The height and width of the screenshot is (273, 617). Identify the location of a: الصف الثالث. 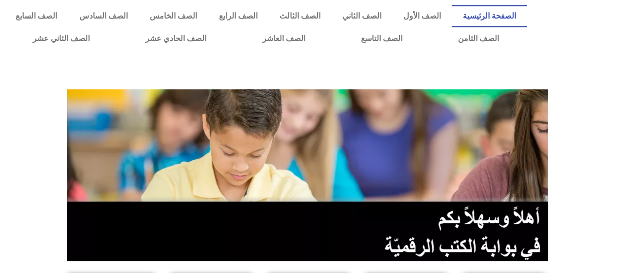
(300, 16).